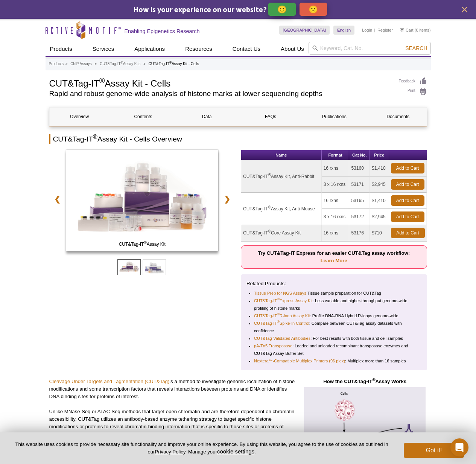 Image resolution: width=476 pixels, height=464 pixels. Describe the element at coordinates (292, 49) in the screenshot. I see `a: About Us` at that location.